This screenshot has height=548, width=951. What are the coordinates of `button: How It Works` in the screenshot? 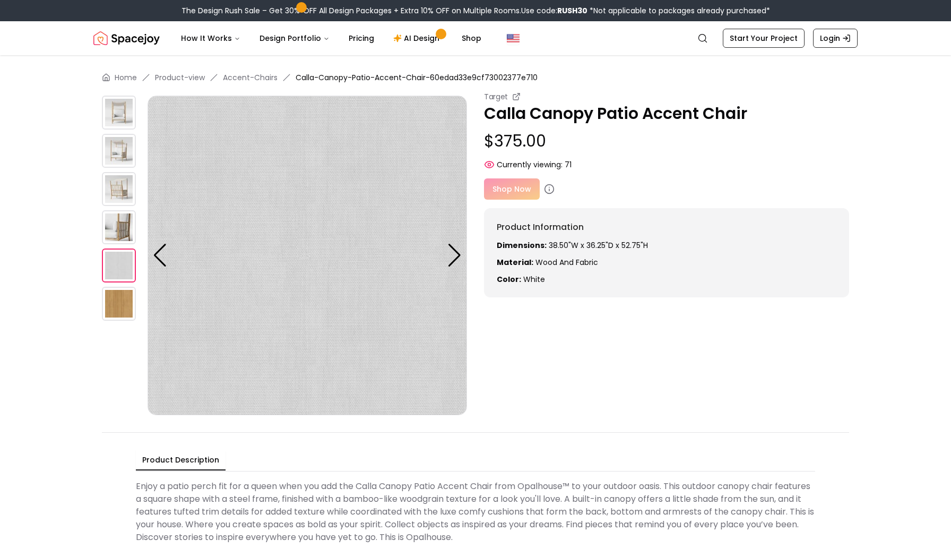 It's located at (211, 38).